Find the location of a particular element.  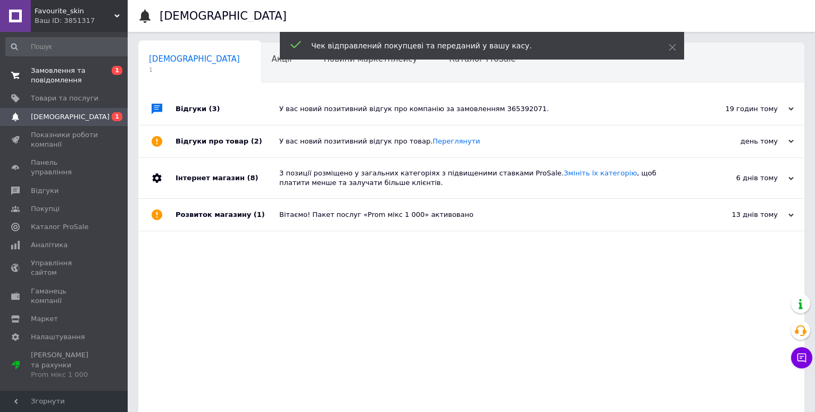

span: Показники роботи компанії is located at coordinates (64, 140).